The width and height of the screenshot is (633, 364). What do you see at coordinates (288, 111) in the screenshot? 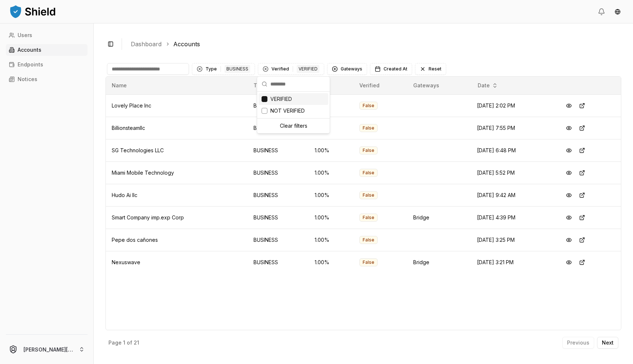
I see `span: NOT VERIFIED` at bounding box center [288, 111].